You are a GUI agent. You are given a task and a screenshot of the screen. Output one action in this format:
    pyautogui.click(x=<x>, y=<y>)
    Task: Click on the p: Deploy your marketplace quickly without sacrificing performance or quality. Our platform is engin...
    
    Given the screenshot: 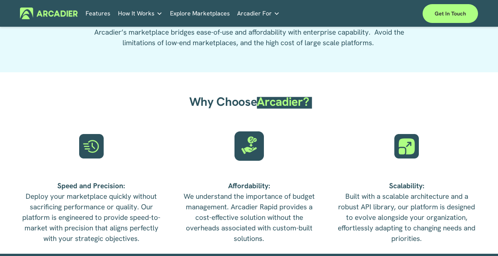 What is the action you would take?
    pyautogui.click(x=91, y=213)
    